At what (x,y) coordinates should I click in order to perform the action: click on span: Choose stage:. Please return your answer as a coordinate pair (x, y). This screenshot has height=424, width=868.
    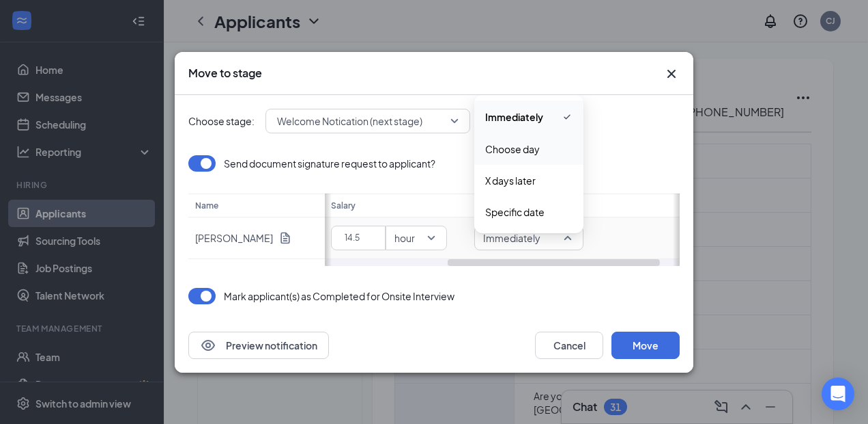
    Looking at the image, I should click on (221, 121).